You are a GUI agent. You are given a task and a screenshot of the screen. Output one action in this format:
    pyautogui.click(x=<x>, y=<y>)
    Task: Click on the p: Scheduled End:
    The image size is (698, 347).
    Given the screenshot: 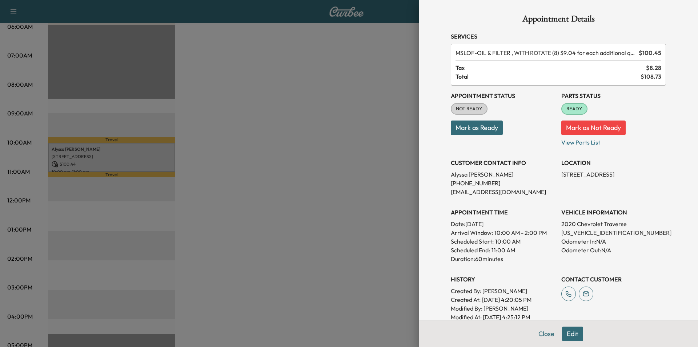 What is the action you would take?
    pyautogui.click(x=471, y=250)
    